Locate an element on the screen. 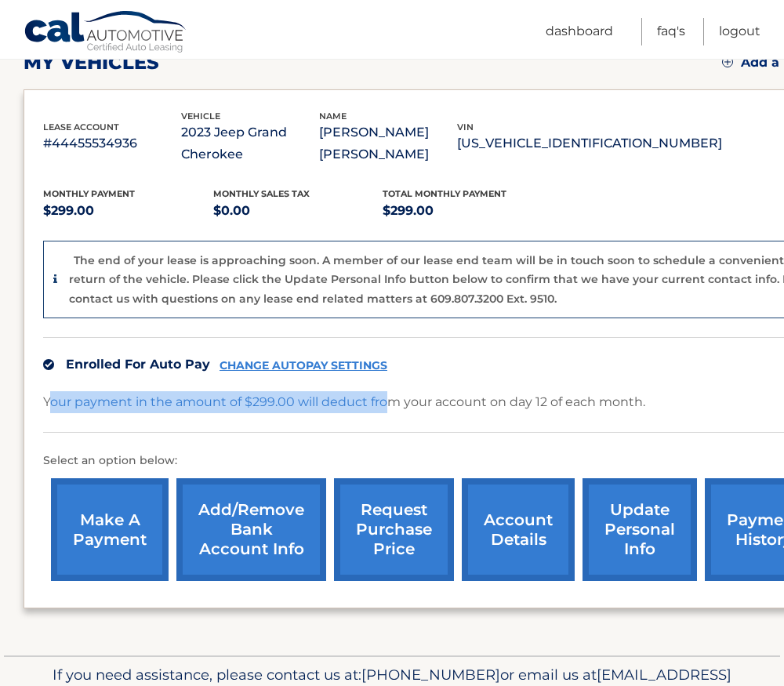 This screenshot has width=784, height=686. span: Monthly Payment is located at coordinates (88, 194).